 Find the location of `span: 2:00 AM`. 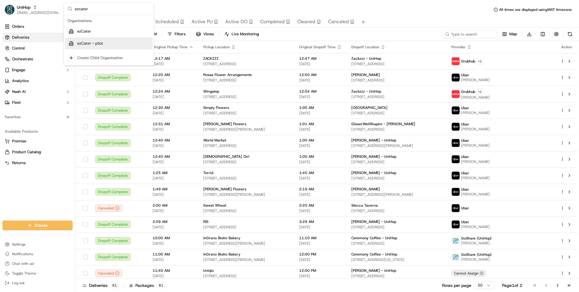

span: 2:00 AM is located at coordinates (173, 206).